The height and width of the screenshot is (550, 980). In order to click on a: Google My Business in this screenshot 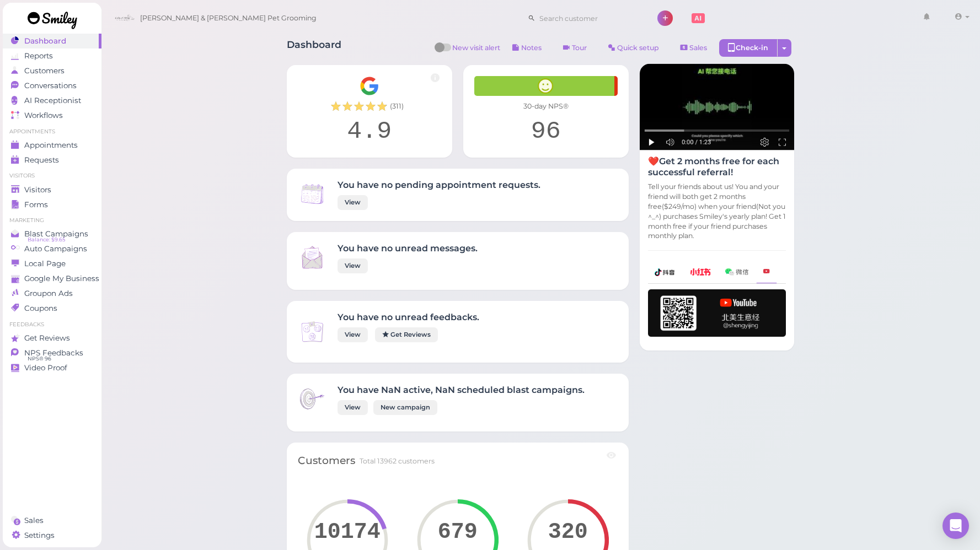, I will do `click(52, 278)`.